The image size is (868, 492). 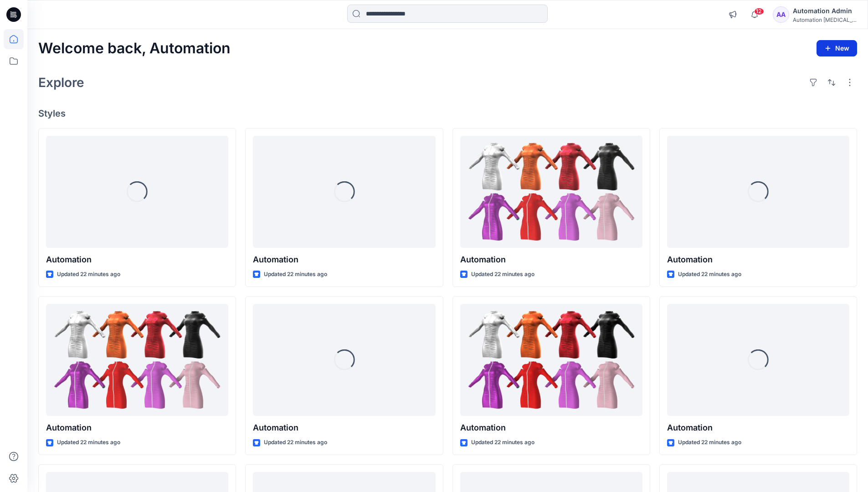 I want to click on h4: Styles, so click(x=447, y=113).